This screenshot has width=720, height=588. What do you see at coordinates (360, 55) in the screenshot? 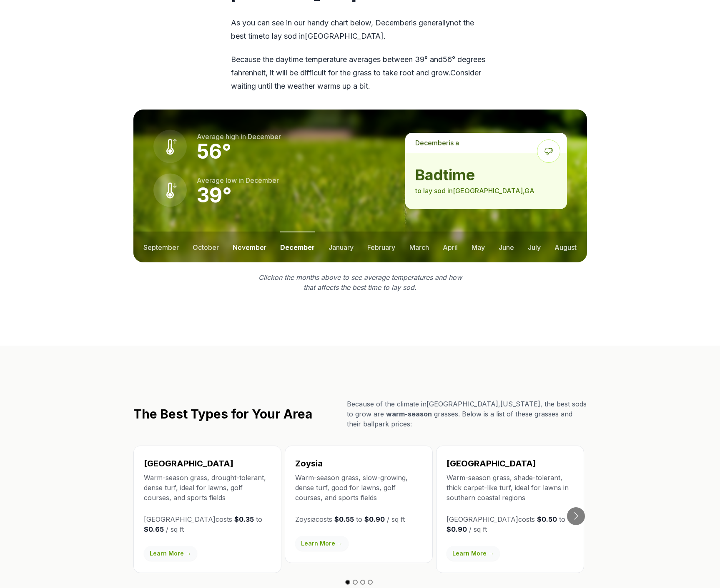
I see `div: As you can see in our handy chart below, is generally not the best time to lay sod in [GEOGRAPHIC...` at bounding box center [360, 55].